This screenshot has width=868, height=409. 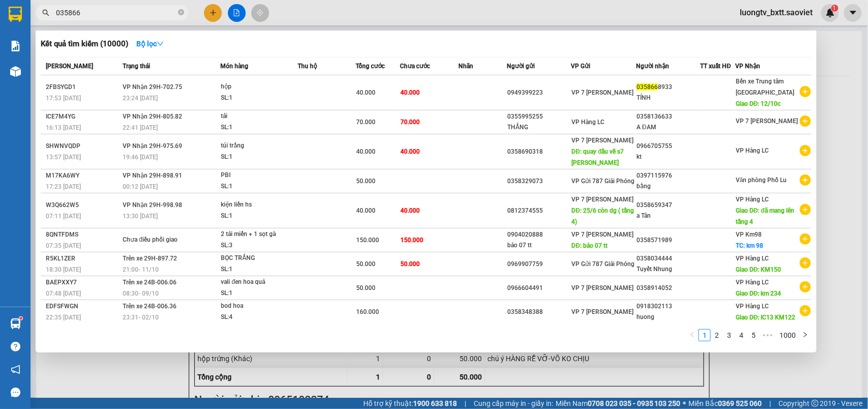 What do you see at coordinates (539, 181) in the screenshot?
I see `div: 0358329073` at bounding box center [539, 181].